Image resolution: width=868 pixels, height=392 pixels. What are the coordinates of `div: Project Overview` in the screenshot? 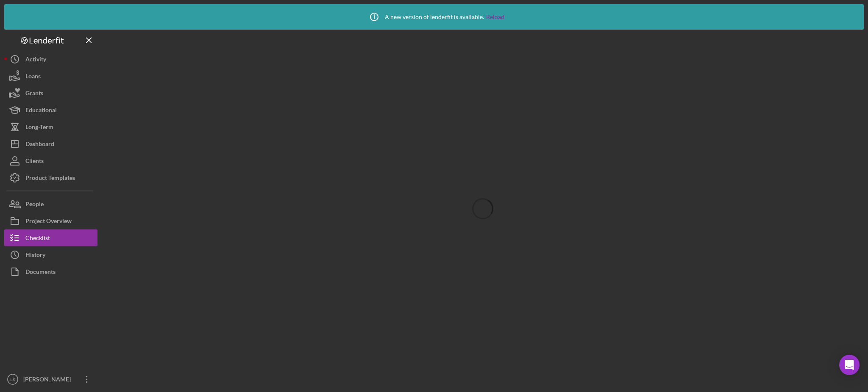 It's located at (48, 222).